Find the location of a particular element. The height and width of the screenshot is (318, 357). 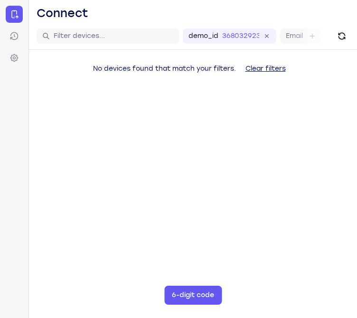

button: Refresh is located at coordinates (342, 36).